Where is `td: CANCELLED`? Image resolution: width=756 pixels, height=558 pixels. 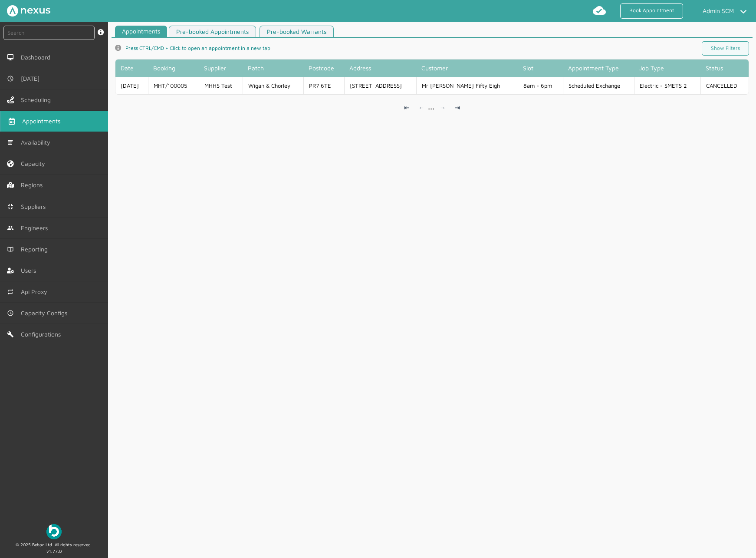 td: CANCELLED is located at coordinates (725, 85).